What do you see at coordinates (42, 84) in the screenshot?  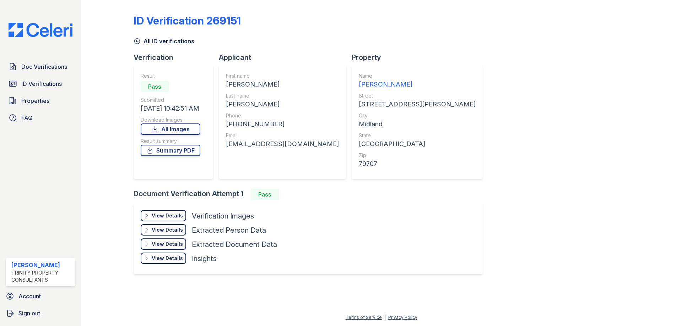 I see `span: ID Verifications` at bounding box center [42, 84].